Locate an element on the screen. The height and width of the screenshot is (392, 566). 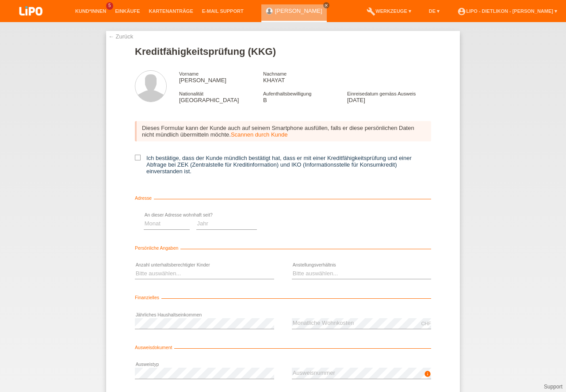
a: DE ▾ is located at coordinates (434, 11).